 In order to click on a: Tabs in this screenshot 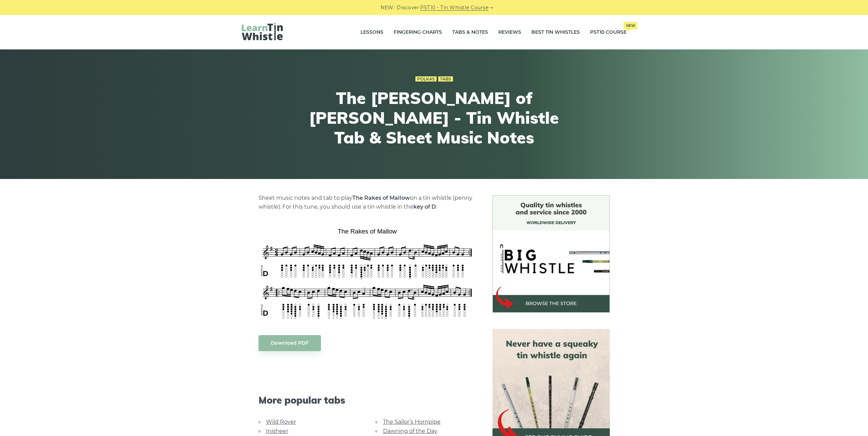, I will do `click(445, 79)`.